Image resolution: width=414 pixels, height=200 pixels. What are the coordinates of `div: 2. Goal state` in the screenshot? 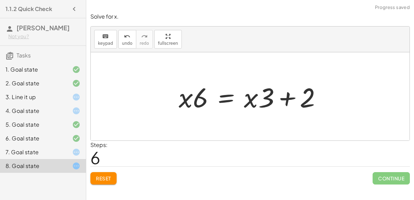 It's located at (33, 83).